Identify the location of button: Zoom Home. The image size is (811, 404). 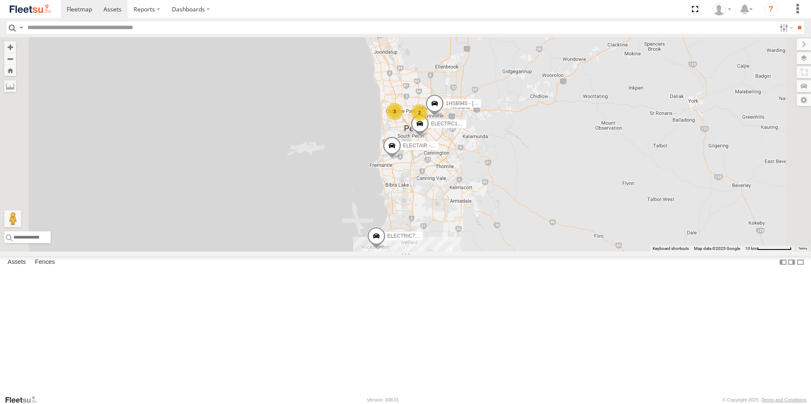
(10, 70).